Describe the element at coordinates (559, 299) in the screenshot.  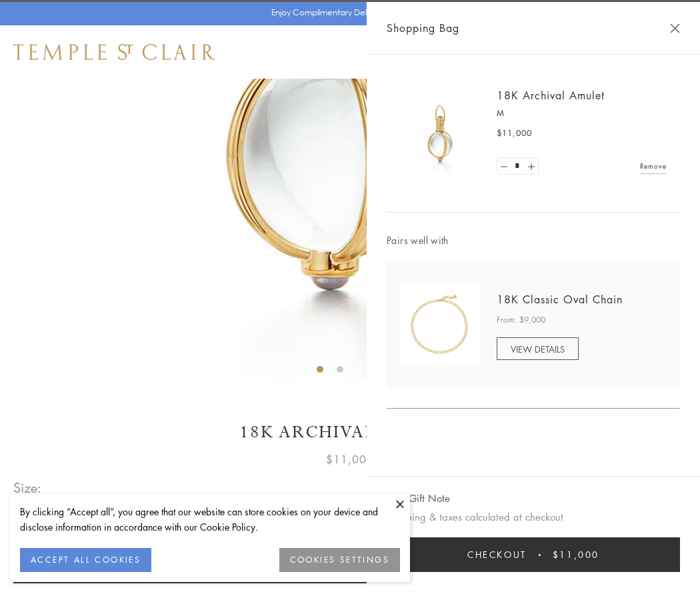
I see `a: 18K Classic Oval Chain` at that location.